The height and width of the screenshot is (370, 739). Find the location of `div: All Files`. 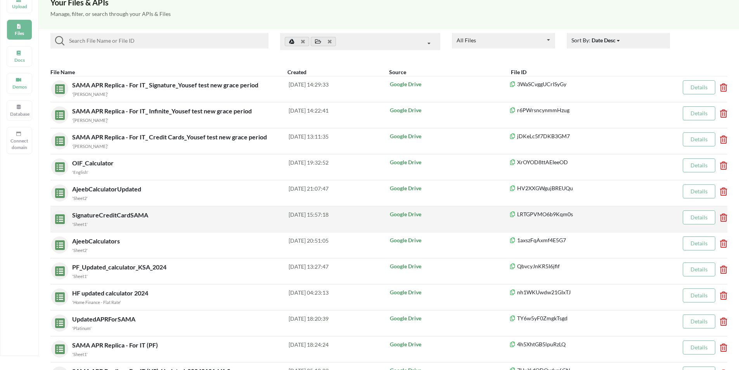

div: All Files is located at coordinates (466, 40).